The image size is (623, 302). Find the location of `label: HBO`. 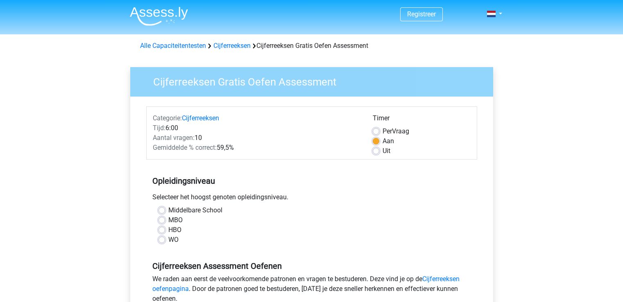

label: HBO is located at coordinates (175, 230).